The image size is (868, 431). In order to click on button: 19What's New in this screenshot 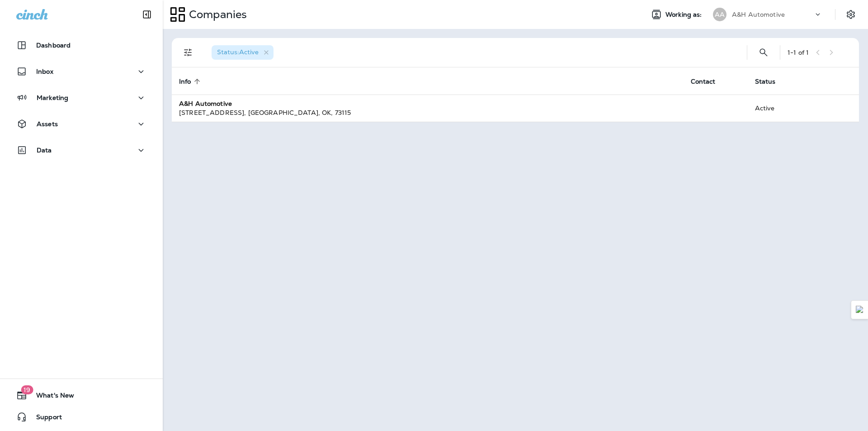, I will do `click(81, 395)`.